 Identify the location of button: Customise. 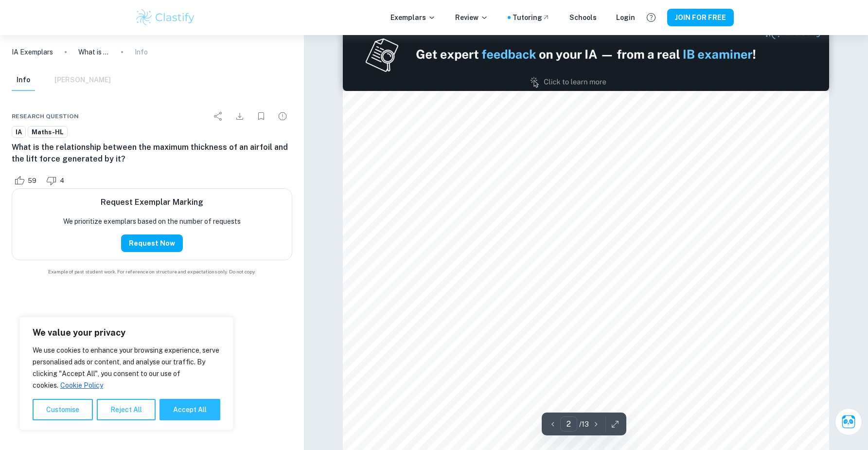
(63, 409).